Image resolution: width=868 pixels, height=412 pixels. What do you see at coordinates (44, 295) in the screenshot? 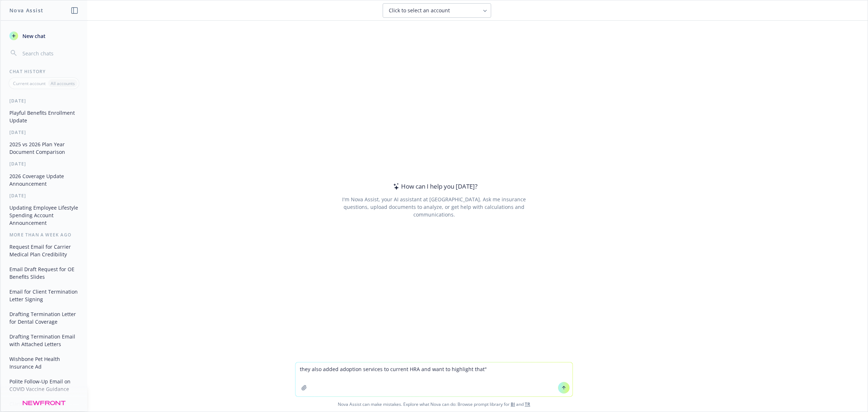
I see `button: Email for Client Termination Letter Signing` at bounding box center [44, 295].